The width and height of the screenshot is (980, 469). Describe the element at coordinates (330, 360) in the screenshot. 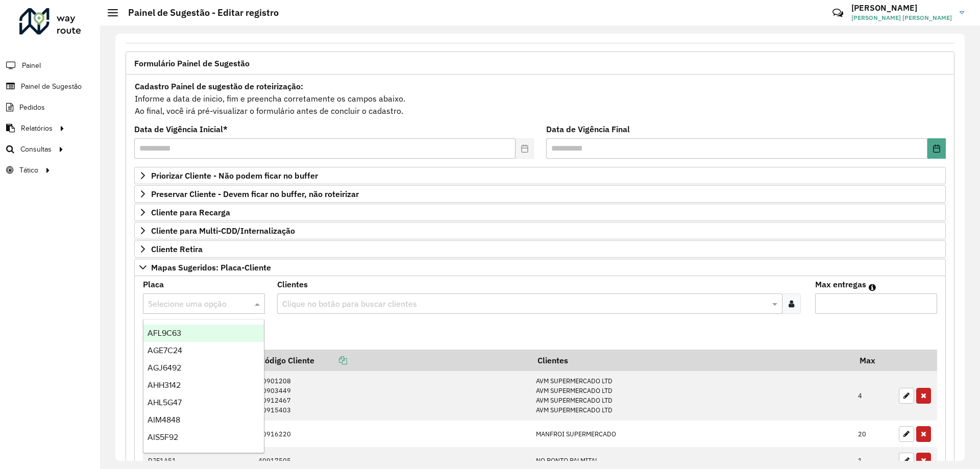

I see `a: Copiar` at that location.